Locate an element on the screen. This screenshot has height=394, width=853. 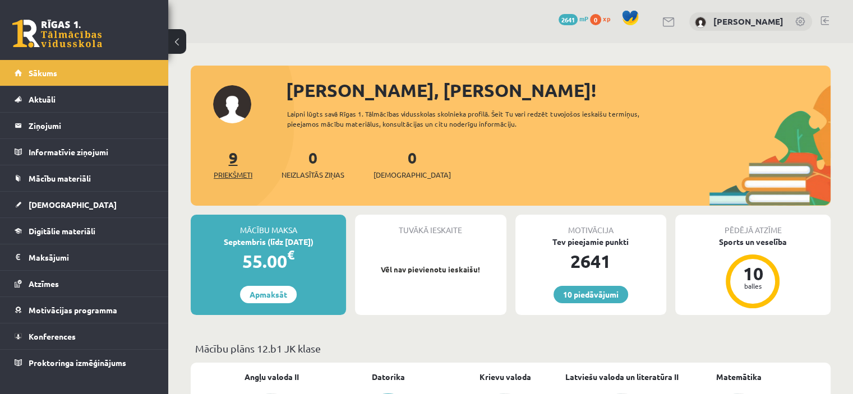
span: 2641 is located at coordinates (568, 20).